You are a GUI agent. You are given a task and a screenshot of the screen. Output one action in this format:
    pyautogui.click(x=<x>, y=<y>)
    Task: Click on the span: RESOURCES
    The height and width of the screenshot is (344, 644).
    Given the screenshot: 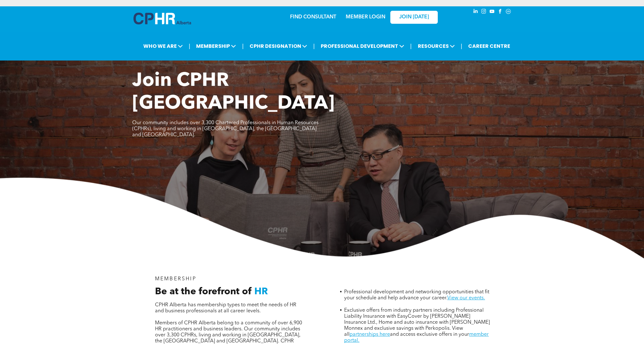 What is the action you would take?
    pyautogui.click(x=436, y=46)
    